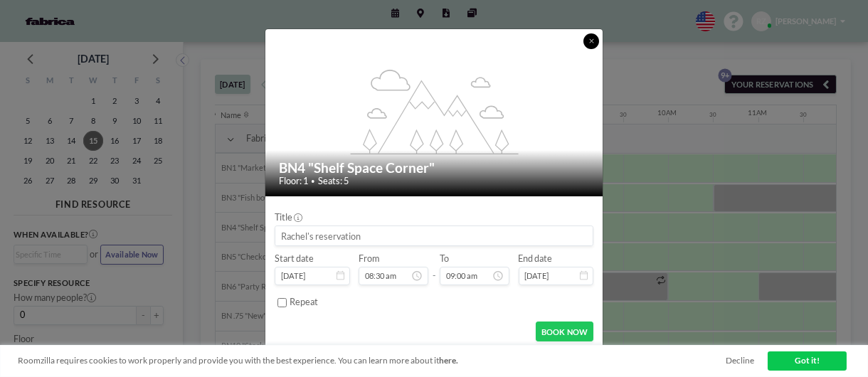  What do you see at coordinates (304, 302) in the screenshot?
I see `label: Repeat` at bounding box center [304, 302].